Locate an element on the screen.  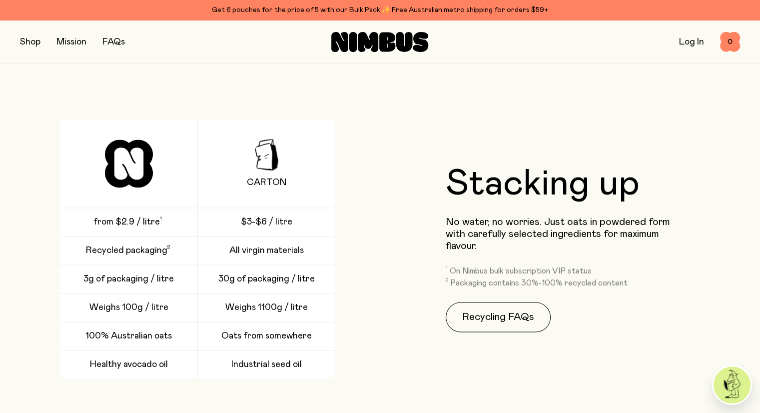
a: FAQs is located at coordinates (113, 42).